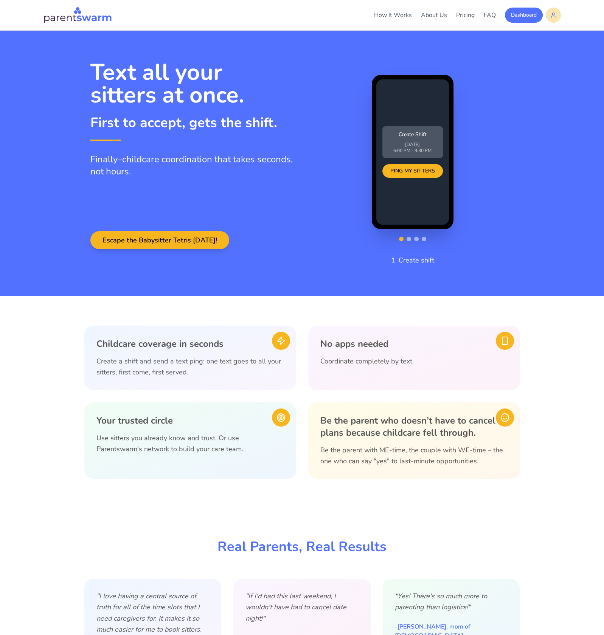  Describe the element at coordinates (302, 607) in the screenshot. I see `p: "If I'd had this last weekend, I wouldn't have had to cancel date night!"` at that location.